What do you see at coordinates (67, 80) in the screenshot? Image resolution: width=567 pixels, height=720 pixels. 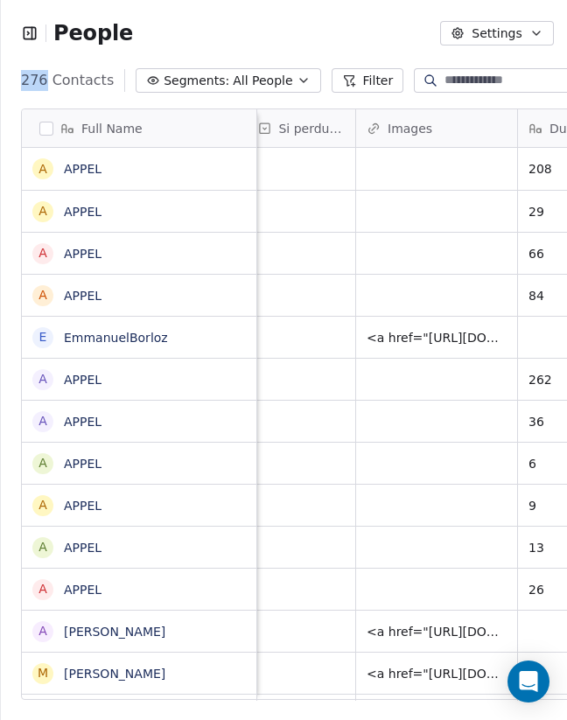 I see `span: 276 Contacts` at bounding box center [67, 80].